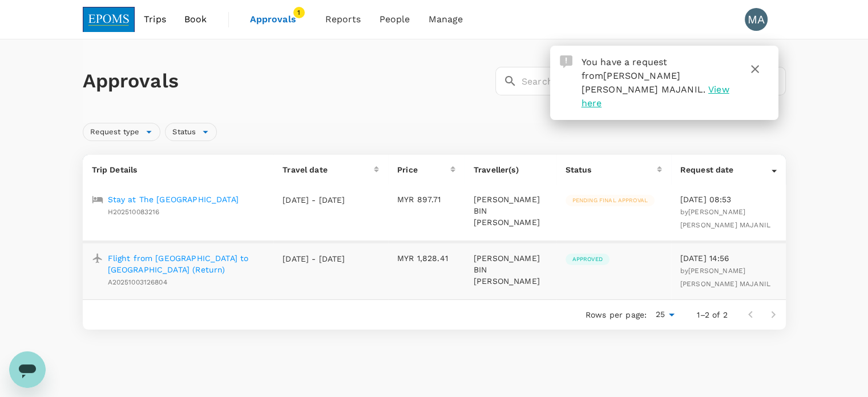 This screenshot has width=868, height=397. I want to click on input: Search by travellers, trips, or destination, so click(653, 81).